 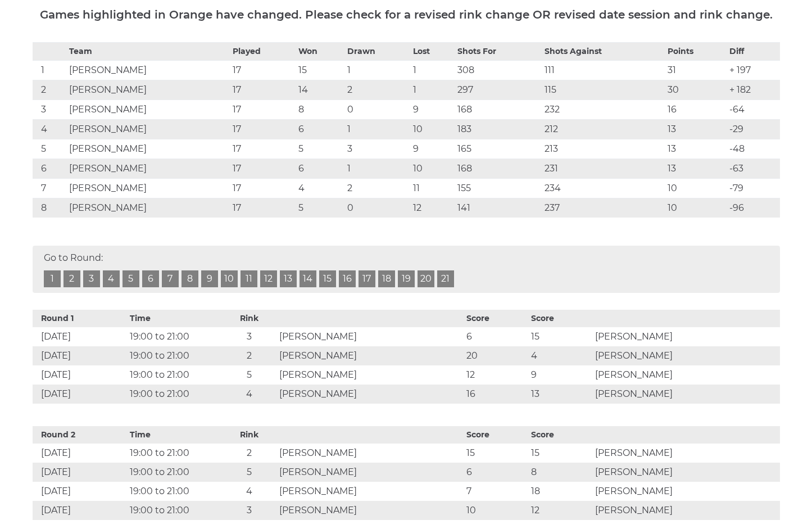 I want to click on td: 20, so click(x=495, y=355).